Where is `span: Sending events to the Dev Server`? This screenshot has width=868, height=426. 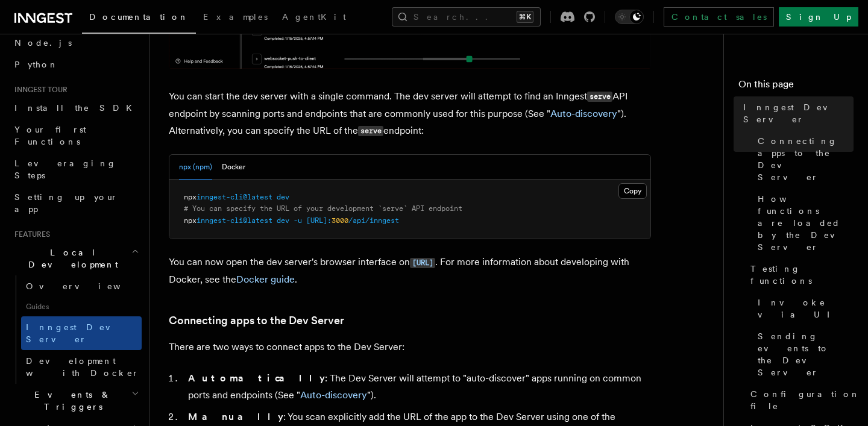
span: Sending events to the Dev Server is located at coordinates (805, 355).